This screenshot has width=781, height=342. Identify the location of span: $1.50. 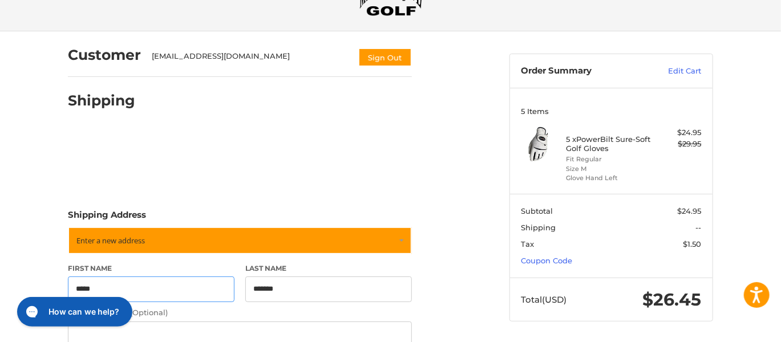
(692, 244).